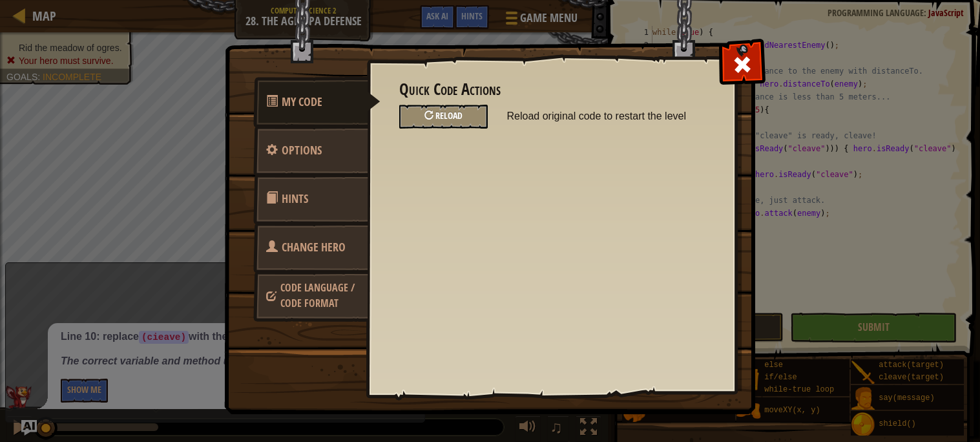  I want to click on div: Reload original code to restart the level, so click(443, 117).